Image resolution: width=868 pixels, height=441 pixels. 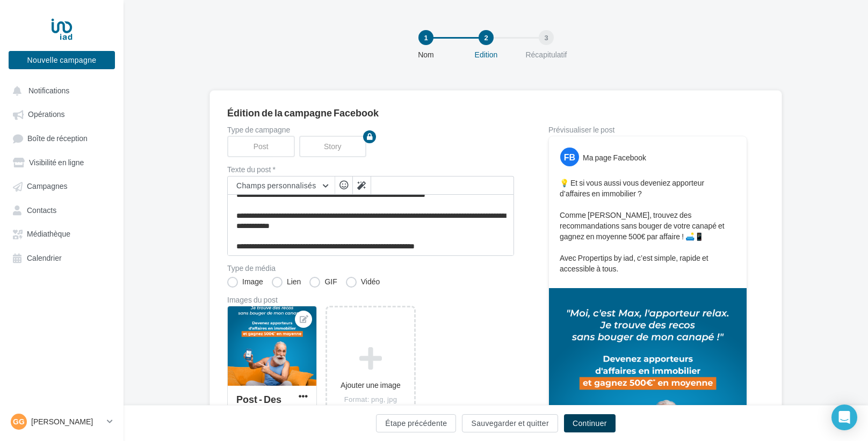 I want to click on span: Opérations, so click(x=46, y=114).